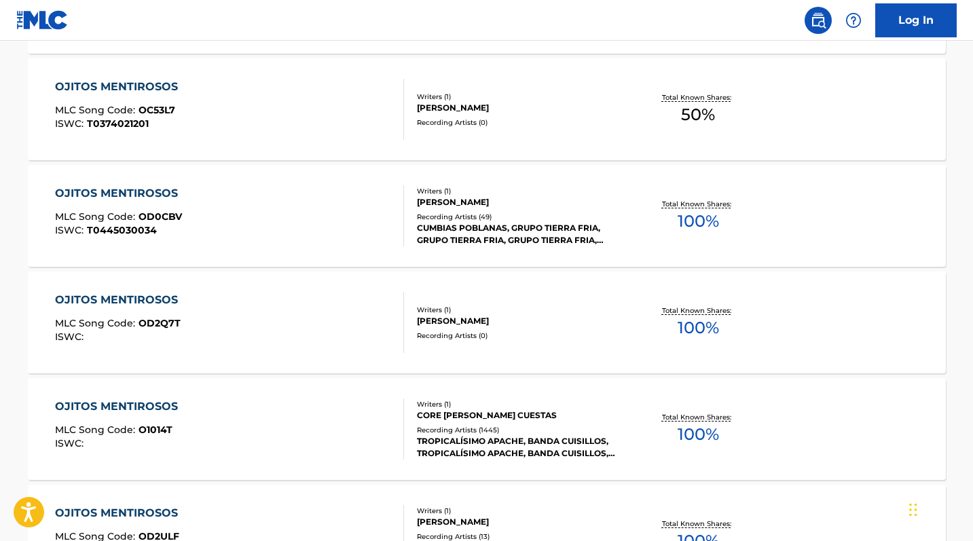  Describe the element at coordinates (160, 323) in the screenshot. I see `span: OD2Q7T` at that location.